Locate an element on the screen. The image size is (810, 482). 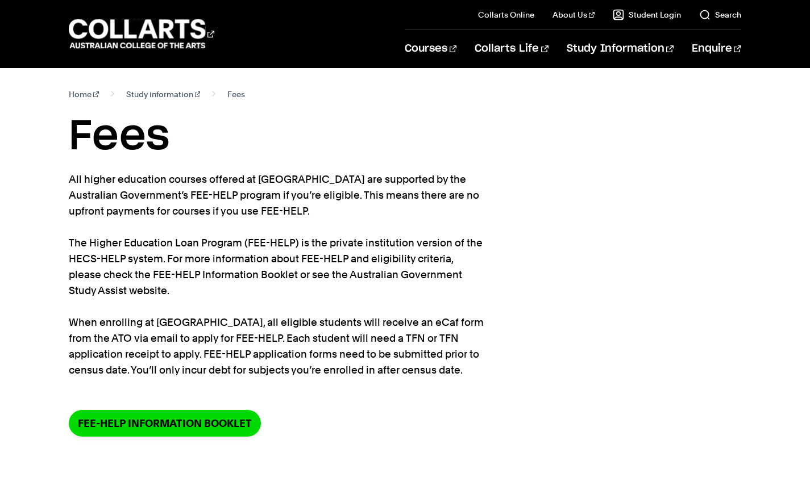
a: Search is located at coordinates (720, 15).